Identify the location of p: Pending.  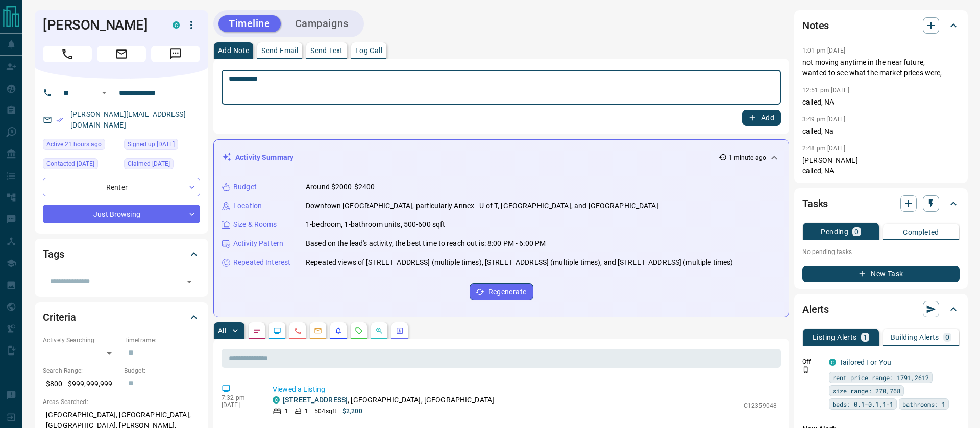
(835, 232).